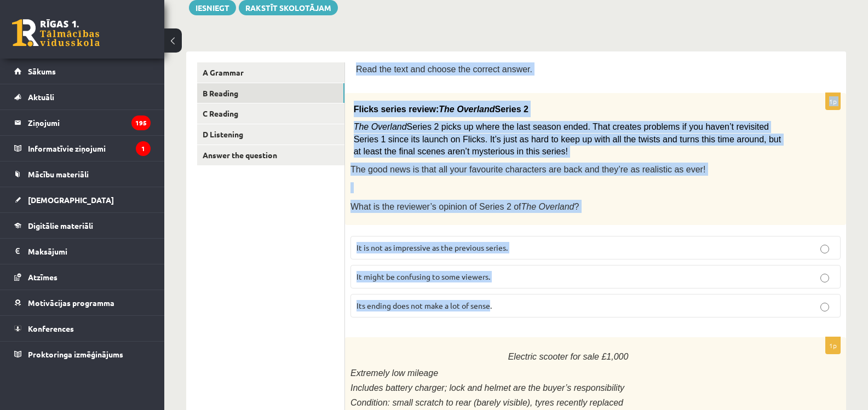  What do you see at coordinates (89, 123) in the screenshot?
I see `legend: Ziņojumi` at bounding box center [89, 123].